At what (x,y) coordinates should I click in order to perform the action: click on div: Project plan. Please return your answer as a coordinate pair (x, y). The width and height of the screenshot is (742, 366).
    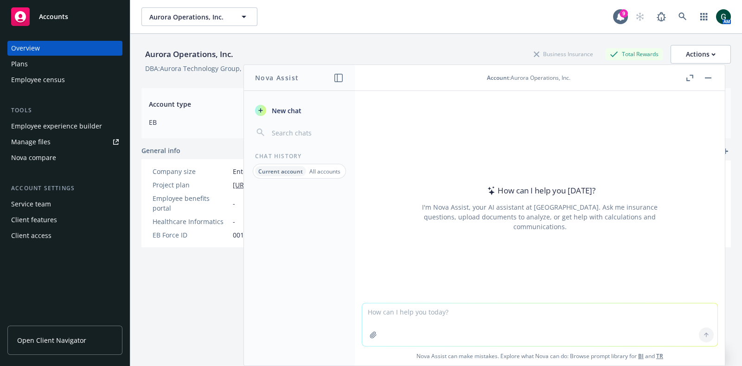
    Looking at the image, I should click on (191, 185).